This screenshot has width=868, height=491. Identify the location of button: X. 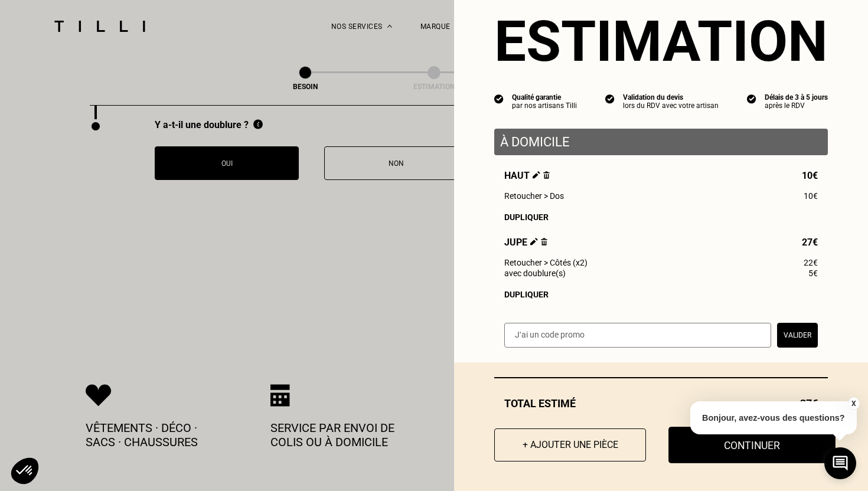
(853, 403).